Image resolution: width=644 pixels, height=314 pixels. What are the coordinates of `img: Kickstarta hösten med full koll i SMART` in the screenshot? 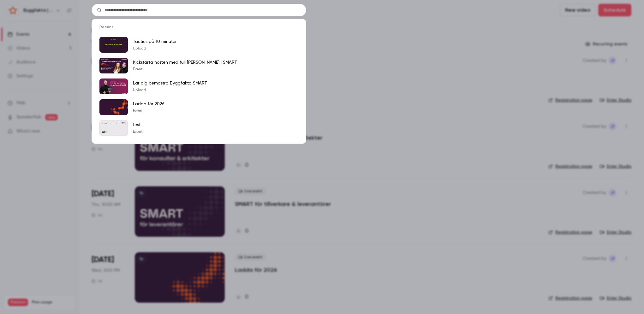 It's located at (113, 66).